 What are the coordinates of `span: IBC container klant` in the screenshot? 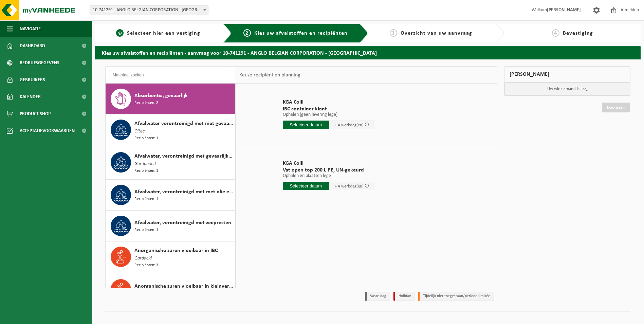 It's located at (329, 109).